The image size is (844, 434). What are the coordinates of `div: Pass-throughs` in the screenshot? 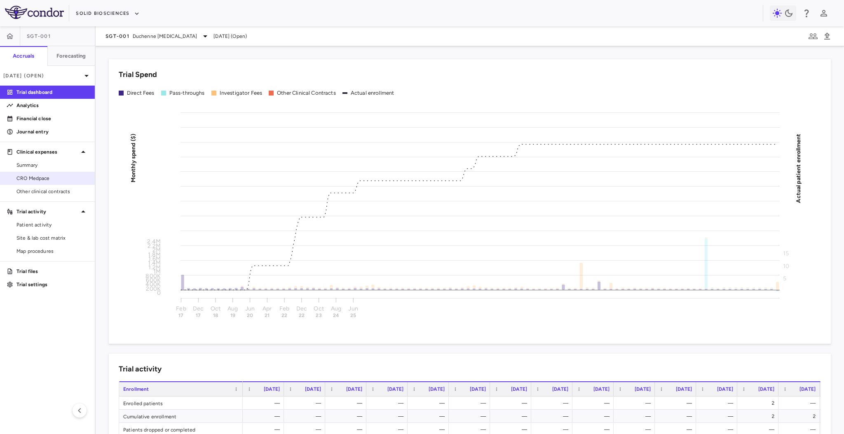 It's located at (187, 93).